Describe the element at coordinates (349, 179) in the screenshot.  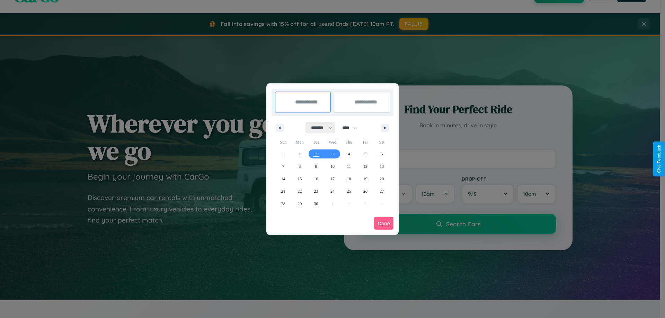
I see `button: 18` at that location.